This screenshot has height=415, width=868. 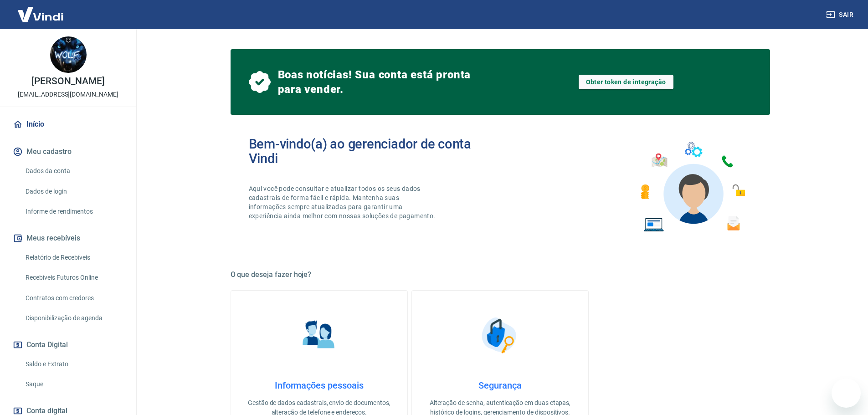 I want to click on button: Meu cadastro, so click(x=68, y=152).